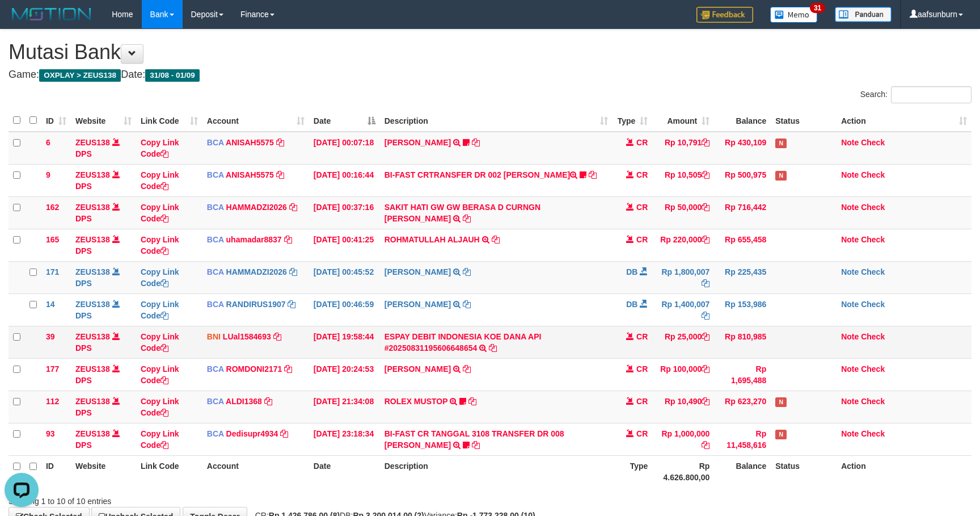  I want to click on th: Website: activate to sort column ascending, so click(104, 120).